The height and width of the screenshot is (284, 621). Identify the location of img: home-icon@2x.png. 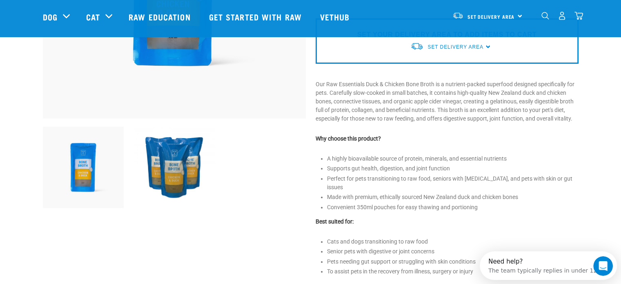
(578, 16).